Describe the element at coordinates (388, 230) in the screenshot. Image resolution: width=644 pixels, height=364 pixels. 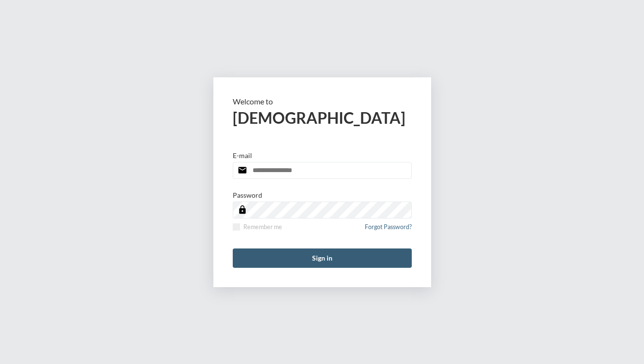
I see `a: Forgot Password?` at that location.